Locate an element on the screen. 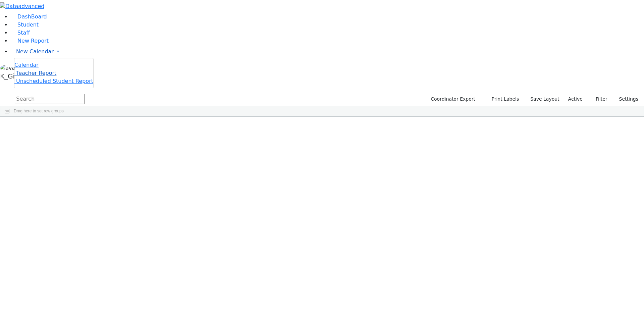 This screenshot has width=644, height=317. span: DashBoard is located at coordinates (32, 16).